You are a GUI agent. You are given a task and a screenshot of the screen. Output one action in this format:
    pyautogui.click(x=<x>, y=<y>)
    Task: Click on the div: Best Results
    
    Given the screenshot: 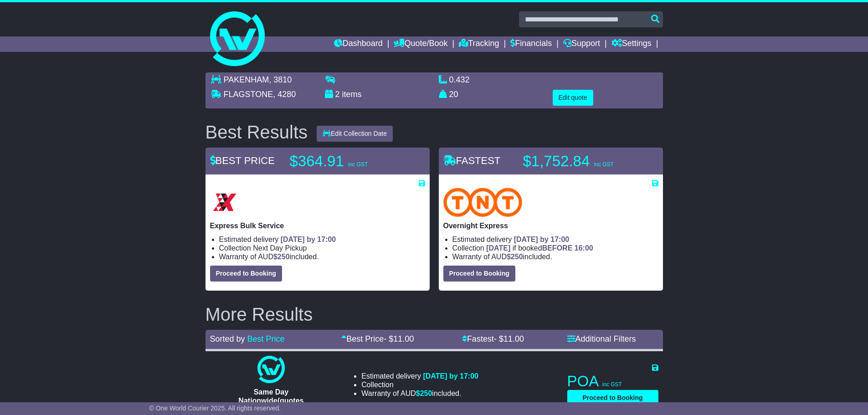 What is the action you would take?
    pyautogui.click(x=256, y=132)
    